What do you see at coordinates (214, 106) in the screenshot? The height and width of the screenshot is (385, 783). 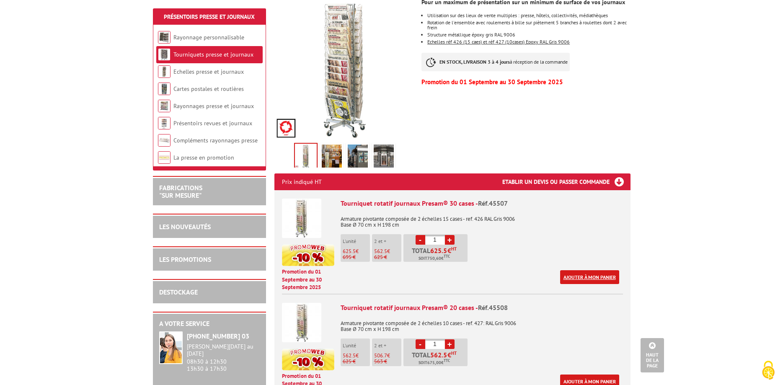 I see `a: Rayonnages presse et journaux` at bounding box center [214, 106].